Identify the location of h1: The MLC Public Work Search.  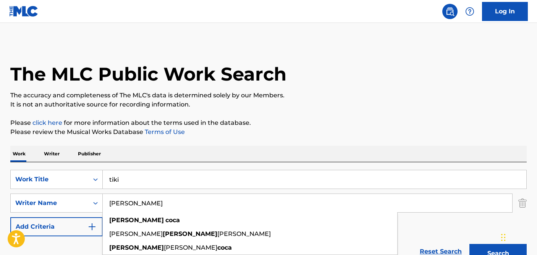
(148, 74).